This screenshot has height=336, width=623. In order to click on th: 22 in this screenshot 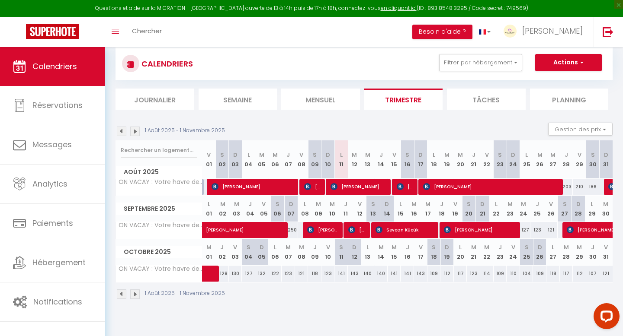, I will do `click(496, 209)`.